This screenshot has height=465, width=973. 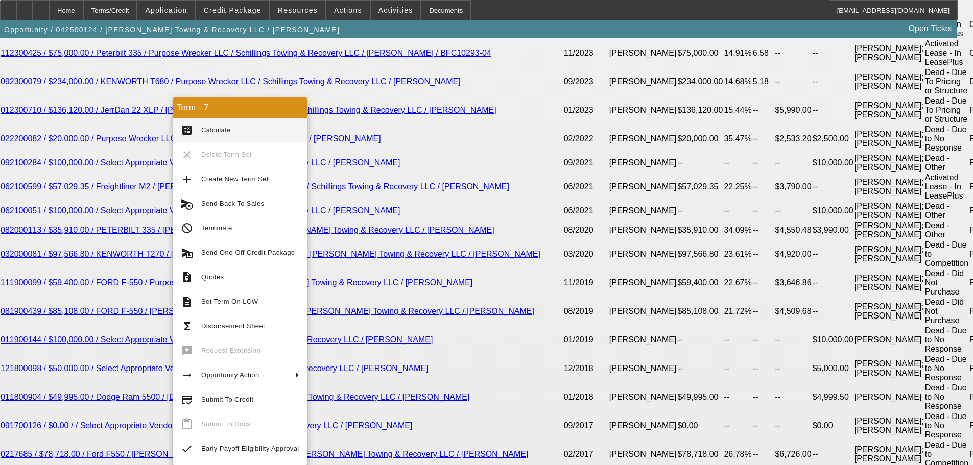 I want to click on td: Dead - Due to No Response, so click(x=946, y=340).